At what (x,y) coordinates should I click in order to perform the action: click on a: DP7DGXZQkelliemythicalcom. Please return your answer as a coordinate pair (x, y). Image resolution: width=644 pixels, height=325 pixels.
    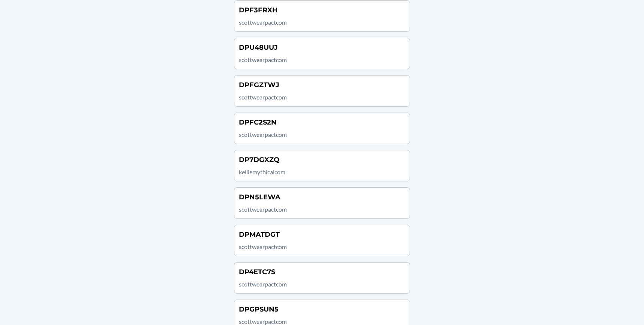
    Looking at the image, I should click on (322, 166).